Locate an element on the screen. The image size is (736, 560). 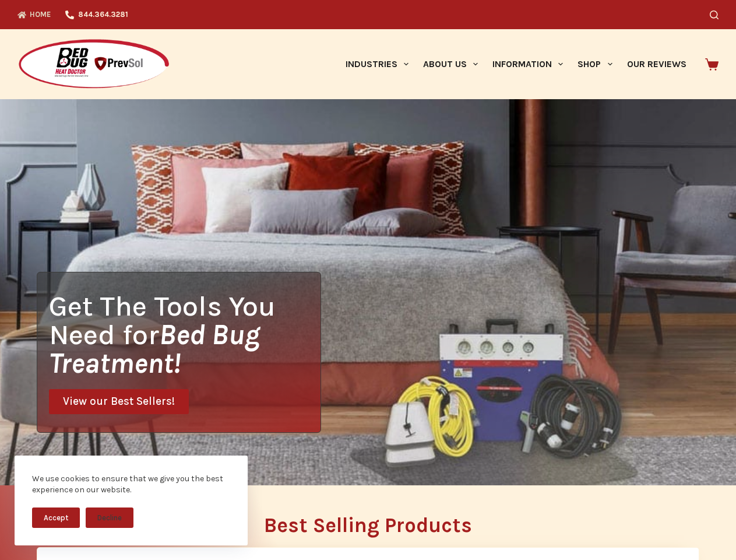
button: Accept is located at coordinates (56, 517).